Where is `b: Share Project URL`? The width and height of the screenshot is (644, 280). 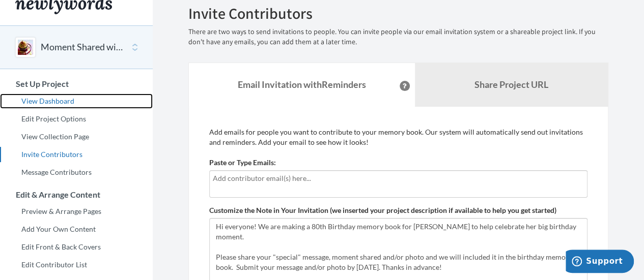
b: Share Project URL is located at coordinates (511, 85).